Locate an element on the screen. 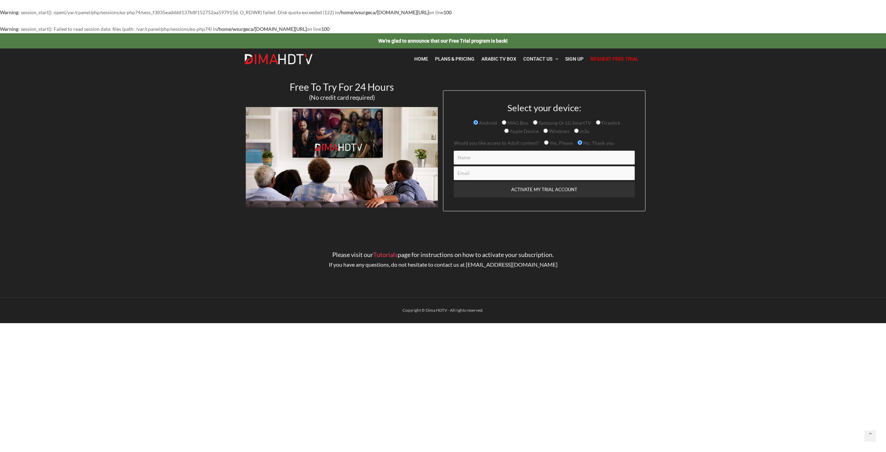  span: Arabic TV Box is located at coordinates (499, 59).